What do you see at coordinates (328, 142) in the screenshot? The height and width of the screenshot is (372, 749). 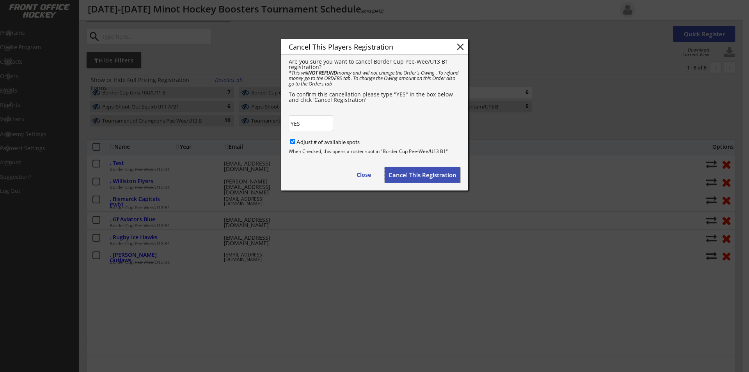 I see `label: Adjust # of available spots` at bounding box center [328, 142].